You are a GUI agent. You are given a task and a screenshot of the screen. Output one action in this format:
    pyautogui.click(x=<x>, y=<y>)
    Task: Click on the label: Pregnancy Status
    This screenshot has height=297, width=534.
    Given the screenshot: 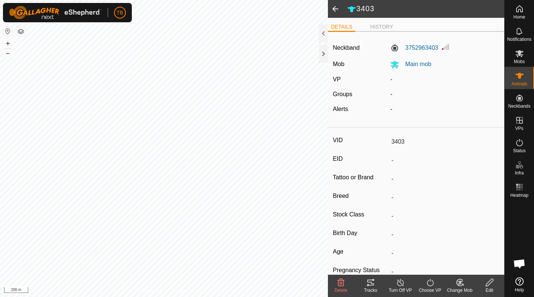 What is the action you would take?
    pyautogui.click(x=360, y=270)
    